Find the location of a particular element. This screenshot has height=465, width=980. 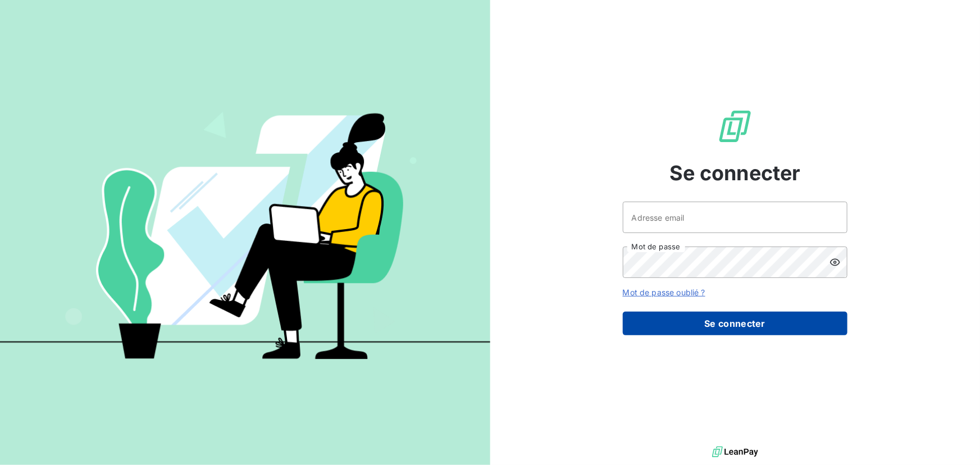

button: Se connecter is located at coordinates (735, 324).